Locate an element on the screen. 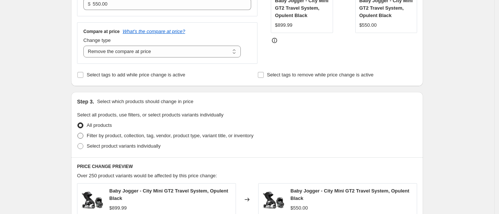  span: Select tags to add while price change is active is located at coordinates (136, 74).